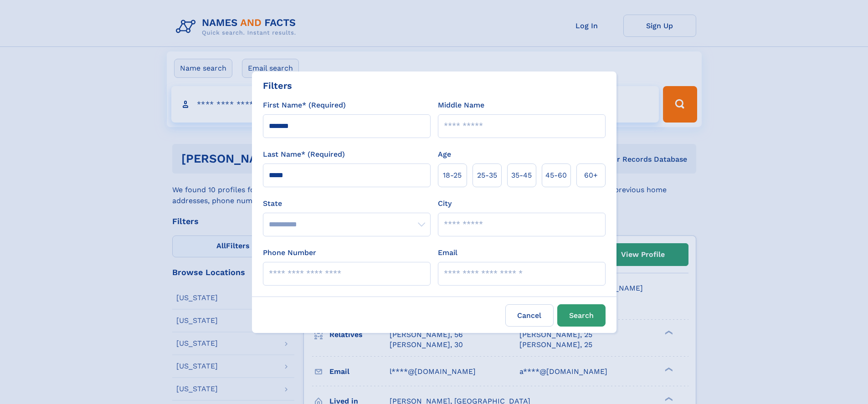  Describe the element at coordinates (452, 175) in the screenshot. I see `span: 18‑25` at that location.